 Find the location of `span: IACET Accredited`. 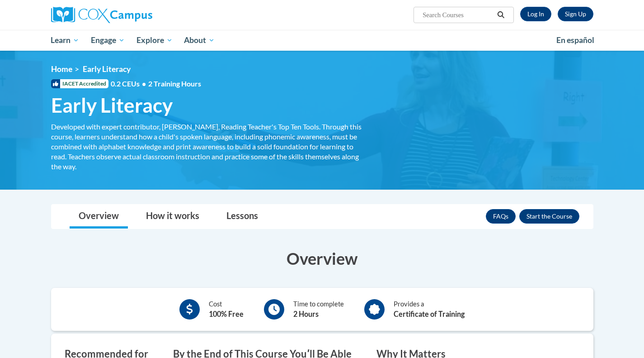

span: IACET Accredited is located at coordinates (79, 84).